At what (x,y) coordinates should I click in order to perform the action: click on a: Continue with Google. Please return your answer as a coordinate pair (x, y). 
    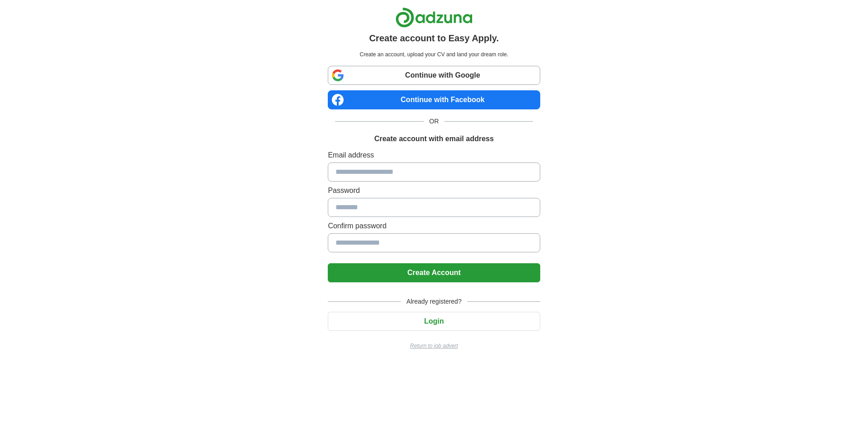
    Looking at the image, I should click on (434, 75).